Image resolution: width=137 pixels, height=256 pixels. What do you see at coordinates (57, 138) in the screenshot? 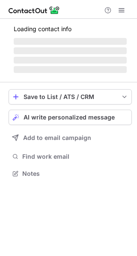
I see `span: Add to email campaign` at bounding box center [57, 138].